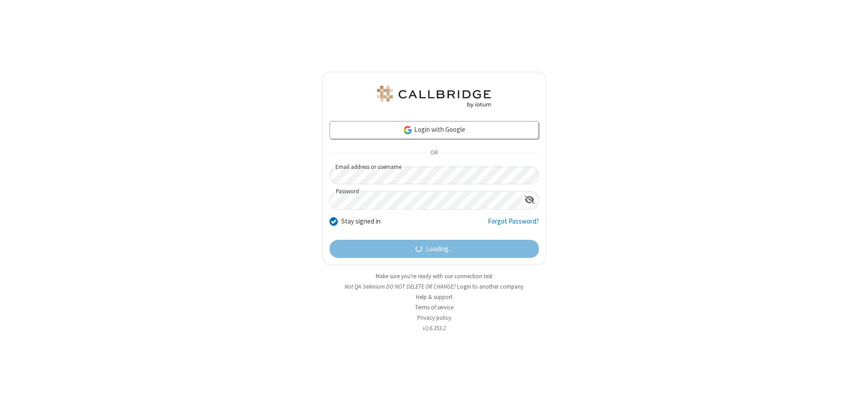 The height and width of the screenshot is (411, 868). Describe the element at coordinates (434, 286) in the screenshot. I see `li: Not QA Selenium DO NOT DELETE OR CHANGE?` at that location.